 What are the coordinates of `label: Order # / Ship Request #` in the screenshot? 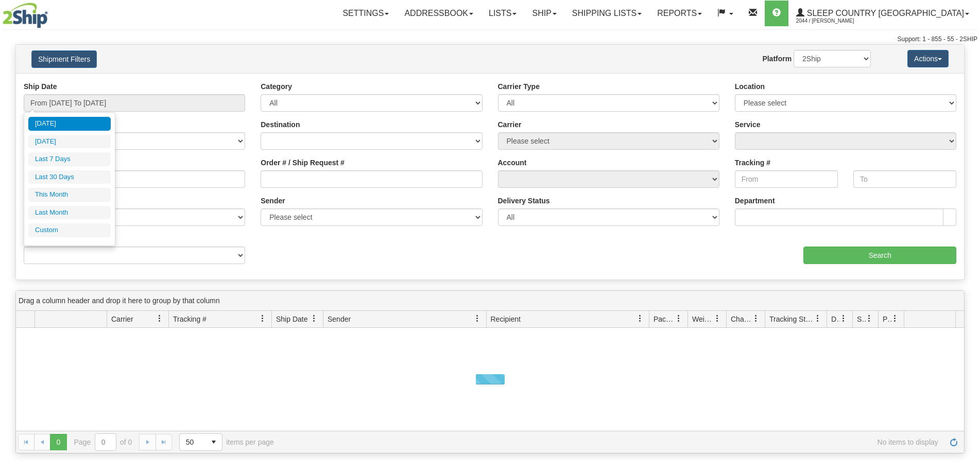 It's located at (302, 162).